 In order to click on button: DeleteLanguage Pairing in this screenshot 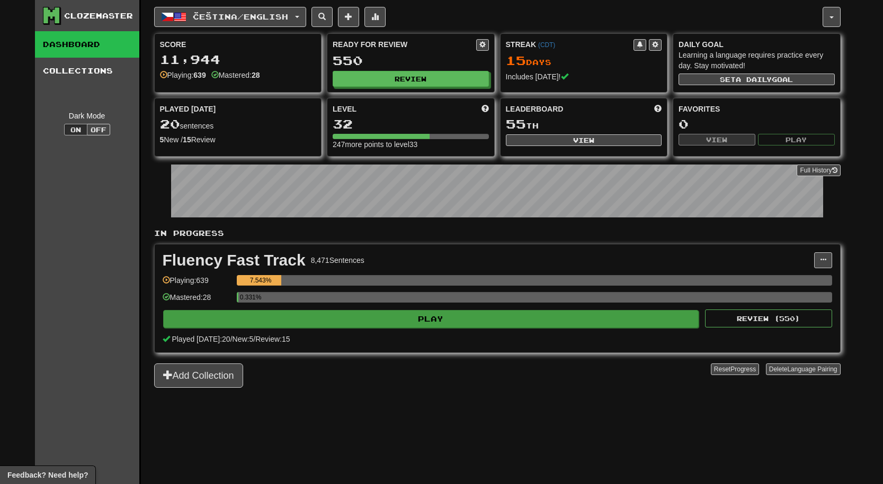, I will do `click(803, 370)`.